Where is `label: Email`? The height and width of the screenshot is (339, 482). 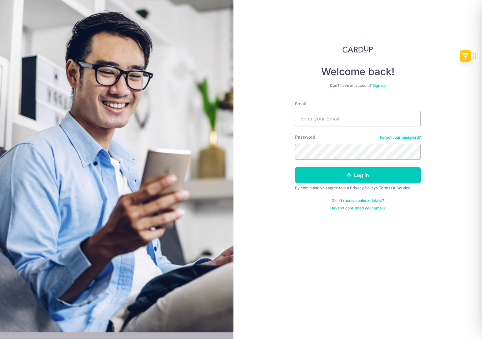 label: Email is located at coordinates (301, 104).